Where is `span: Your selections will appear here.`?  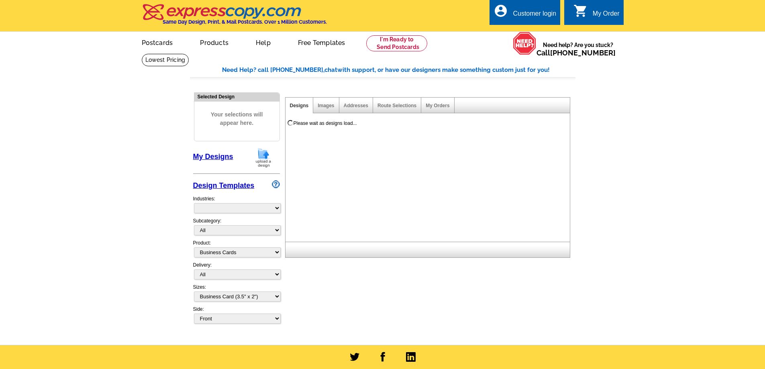
span: Your selections will appear here. is located at coordinates (237, 119).